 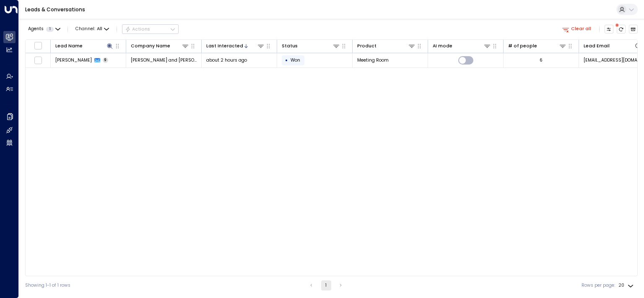 What do you see at coordinates (577, 29) in the screenshot?
I see `button: Clear all` at bounding box center [577, 29].